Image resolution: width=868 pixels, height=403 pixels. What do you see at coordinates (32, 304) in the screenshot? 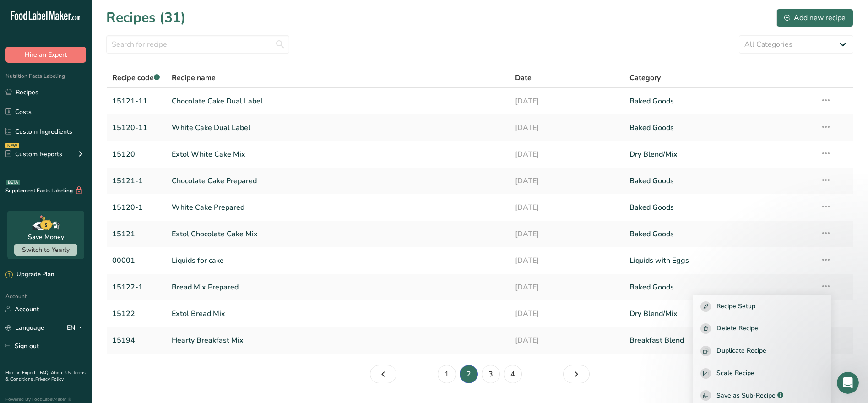
I see `button: Gif picker` at bounding box center [32, 304].